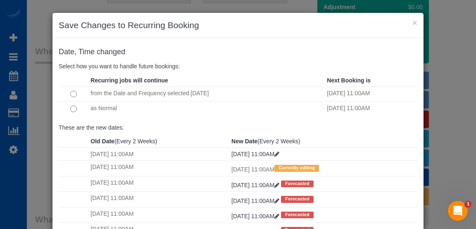  Describe the element at coordinates (238, 52) in the screenshot. I see `h4: changed` at that location.